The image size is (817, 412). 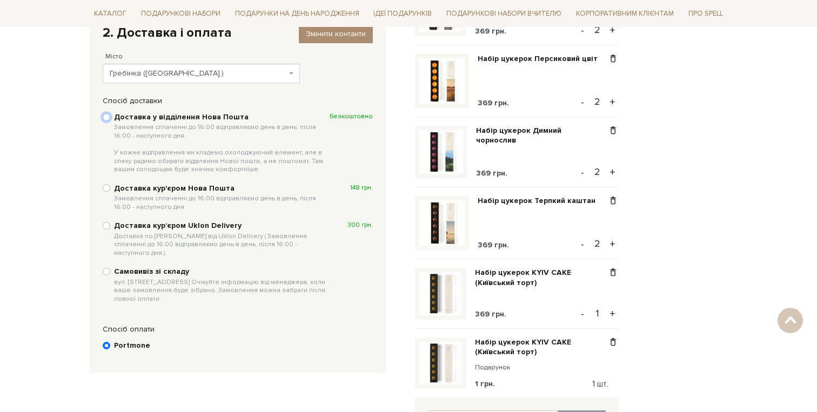 What do you see at coordinates (441, 152) in the screenshot?
I see `img: Набір цукерок Димний чорнослив` at bounding box center [441, 152].